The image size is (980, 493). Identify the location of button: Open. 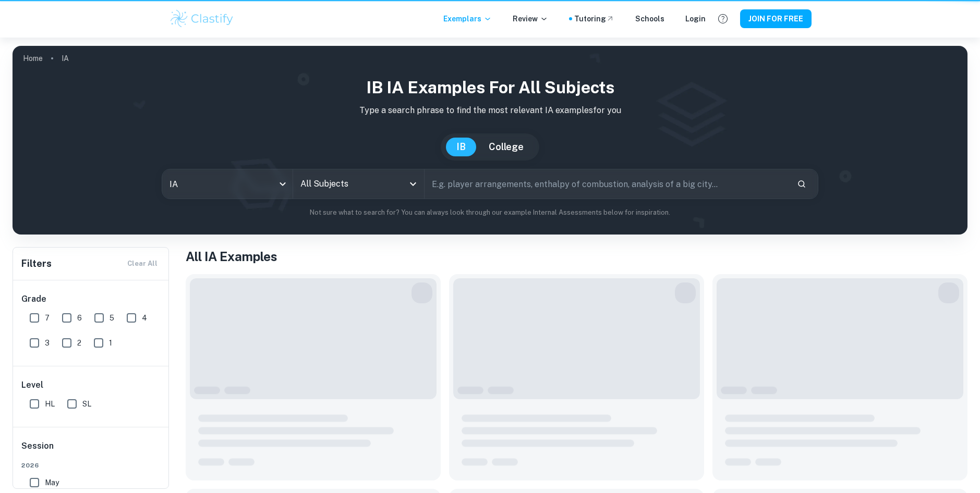
(413, 184).